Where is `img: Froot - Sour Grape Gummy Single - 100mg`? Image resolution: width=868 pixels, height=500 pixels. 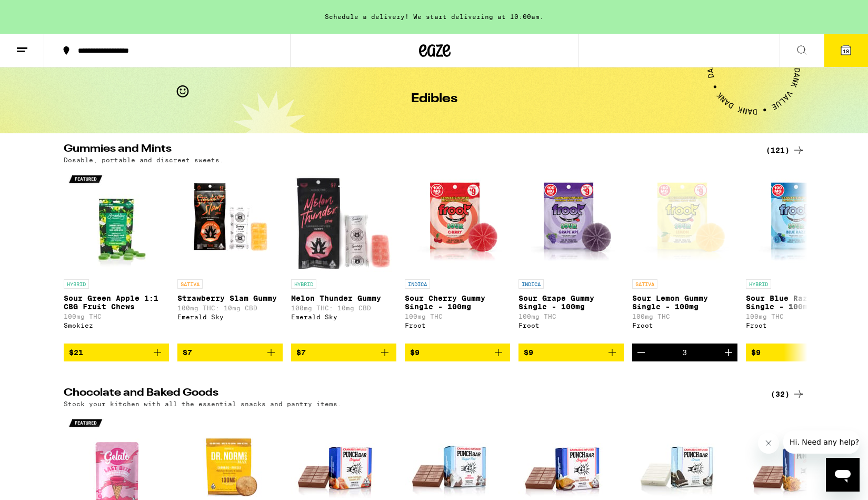
img: Froot - Sour Grape Gummy Single - 100mg is located at coordinates (571, 221).